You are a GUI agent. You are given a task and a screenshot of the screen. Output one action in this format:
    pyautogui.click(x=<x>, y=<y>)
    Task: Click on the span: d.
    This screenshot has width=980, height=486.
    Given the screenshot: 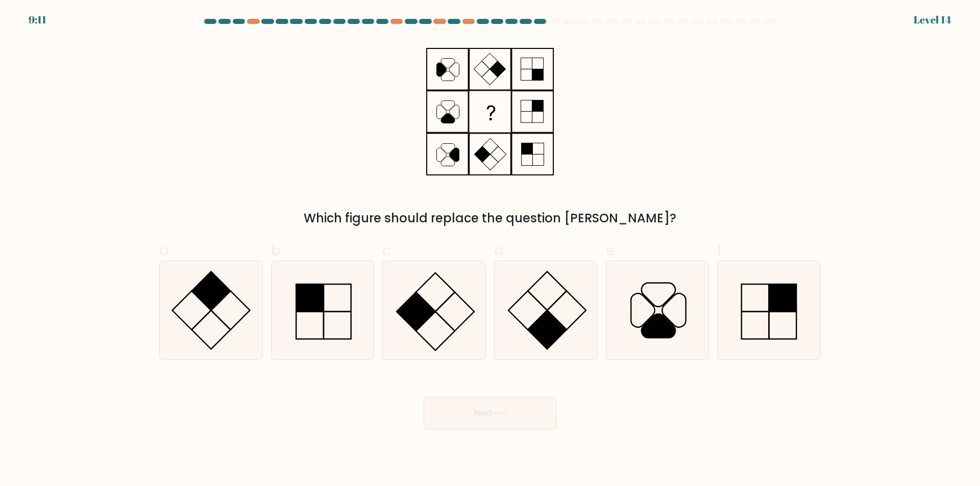 What is the action you would take?
    pyautogui.click(x=500, y=250)
    